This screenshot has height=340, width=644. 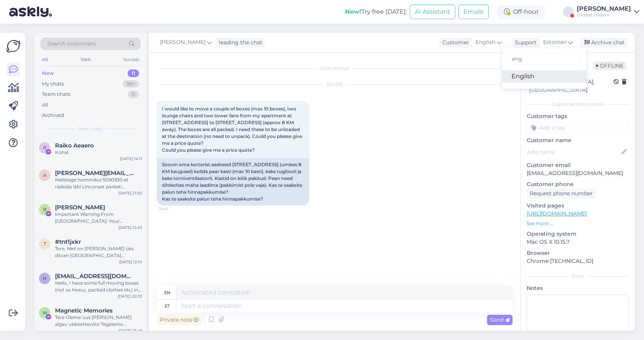 I want to click on div: Archive chat, so click(x=604, y=42).